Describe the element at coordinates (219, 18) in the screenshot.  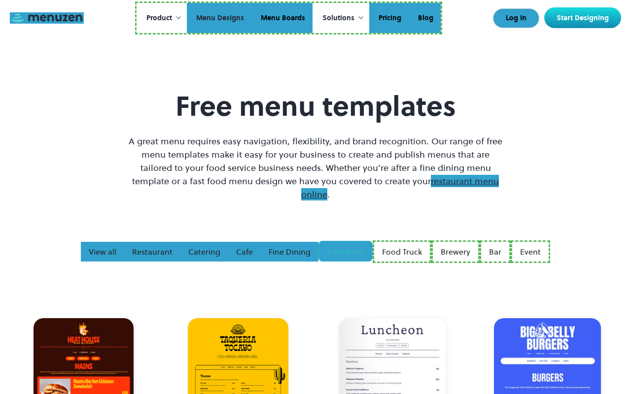
I see `a: Menu Designs` at that location.